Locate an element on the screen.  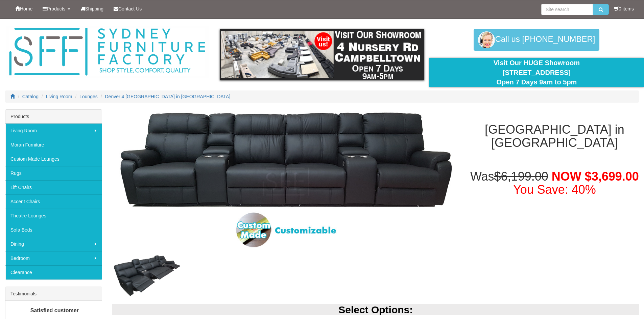
a: Clearance is located at coordinates (54, 273).